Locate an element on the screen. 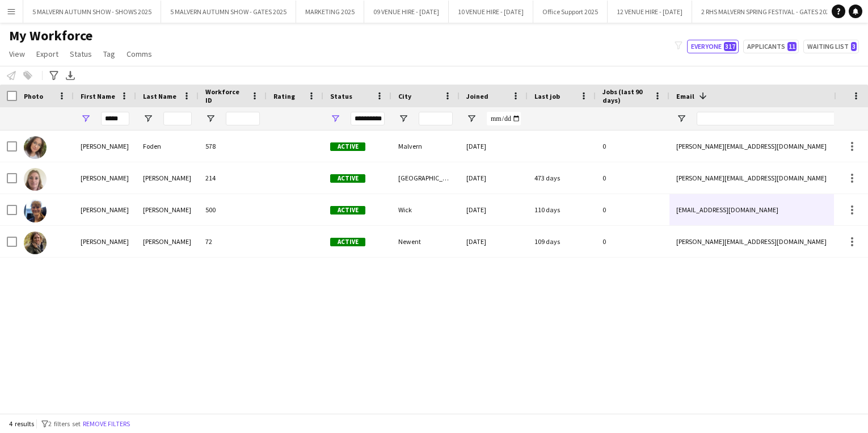 Image resolution: width=868 pixels, height=433 pixels. span: City is located at coordinates (405, 96).